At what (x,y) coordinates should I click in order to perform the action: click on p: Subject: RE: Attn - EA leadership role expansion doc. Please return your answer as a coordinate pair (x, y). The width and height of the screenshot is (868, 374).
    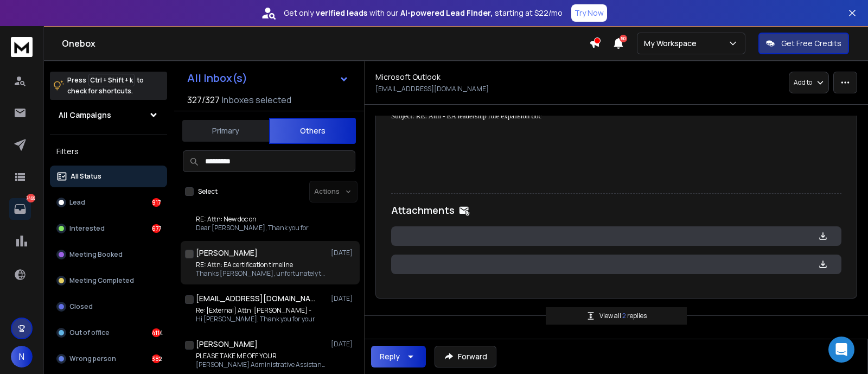
    Looking at the image, I should click on (549, 116).